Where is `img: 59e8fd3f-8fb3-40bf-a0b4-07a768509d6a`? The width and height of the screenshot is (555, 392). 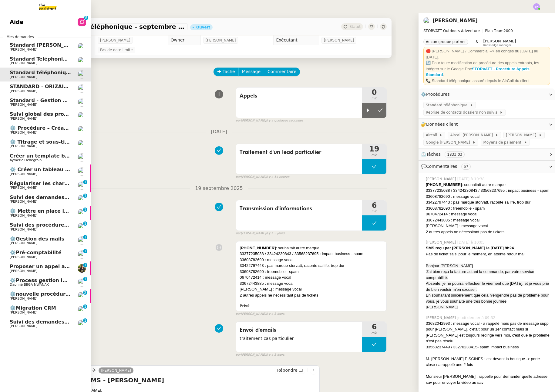
img: 59e8fd3f-8fb3-40bf-a0b4-07a768509d6a is located at coordinates (82, 269).